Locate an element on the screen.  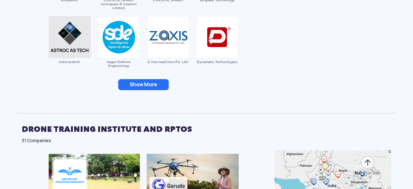
img: ic_arrow-up.png is located at coordinates (367, 163).